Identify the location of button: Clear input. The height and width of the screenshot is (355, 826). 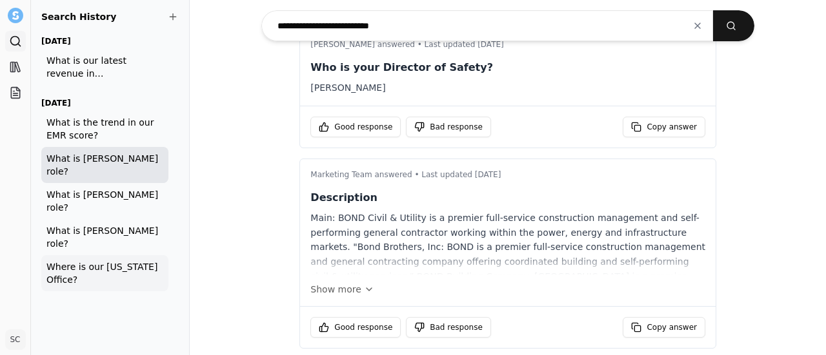
(697, 26).